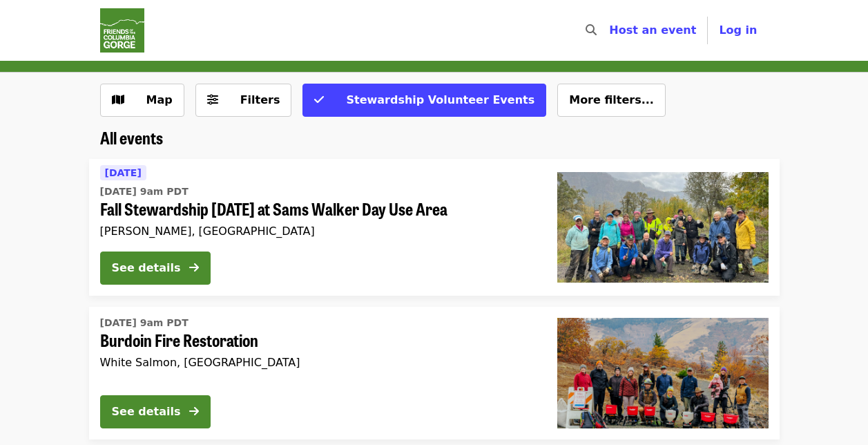 The image size is (868, 445). Describe the element at coordinates (260, 100) in the screenshot. I see `span: Filters` at that location.